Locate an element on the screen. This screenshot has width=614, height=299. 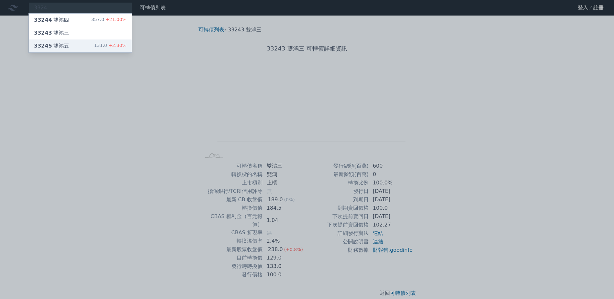
span: +2.30% is located at coordinates (117, 45).